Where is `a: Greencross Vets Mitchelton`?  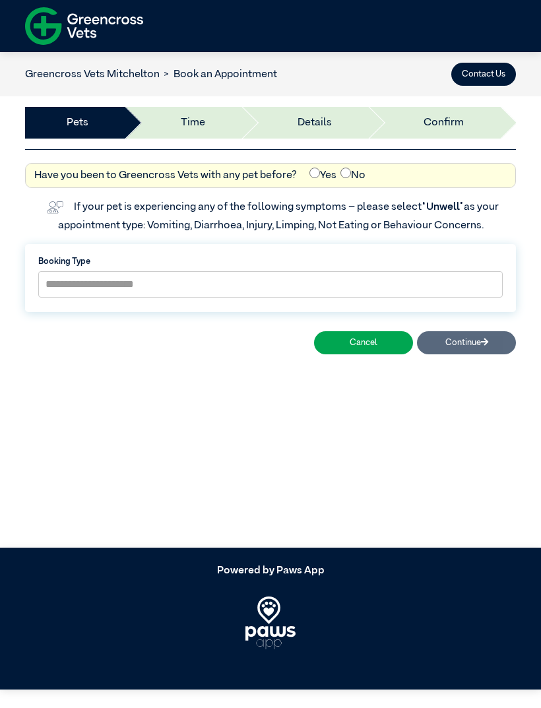
a: Greencross Vets Mitchelton is located at coordinates (92, 75).